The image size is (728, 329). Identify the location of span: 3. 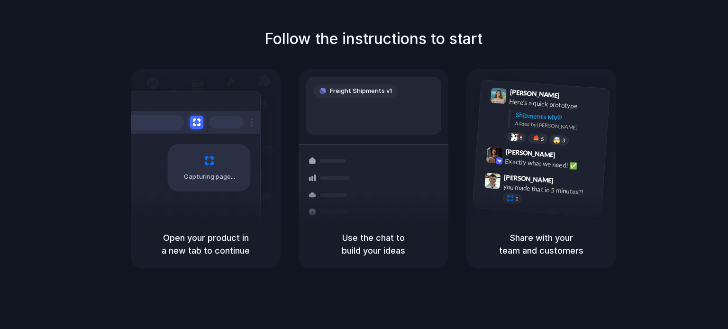
(563, 140).